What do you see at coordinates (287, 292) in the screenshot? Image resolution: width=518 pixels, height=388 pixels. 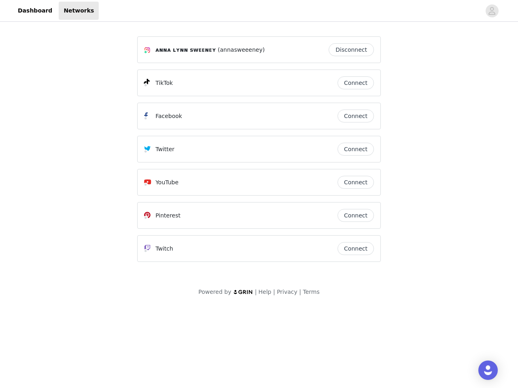 I see `a: Privacy` at bounding box center [287, 292].